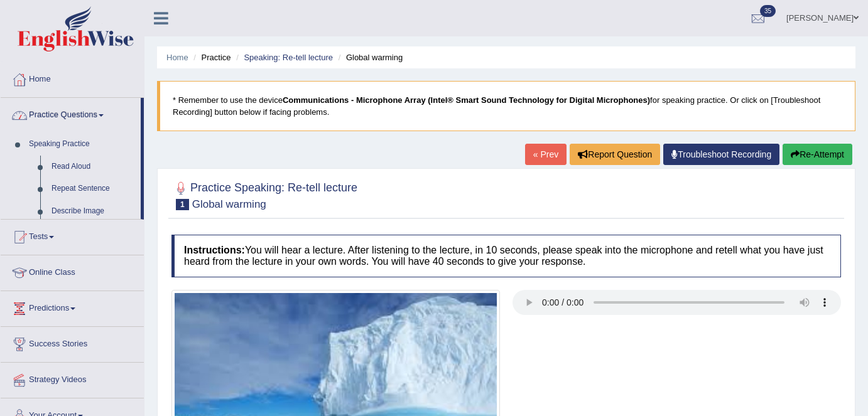 This screenshot has height=416, width=868. Describe the element at coordinates (70, 114) in the screenshot. I see `a: Practice Questions` at that location.